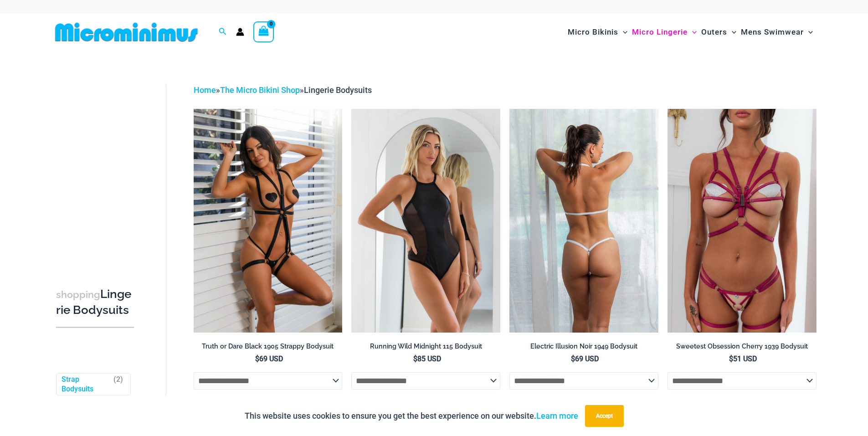 The image size is (868, 436). I want to click on a: Electric Illusion Noir 1949 Bodysuit 03Electric Illusion Noir 1949 Bodysuit 04Electric Illusion N..., so click(583, 221).